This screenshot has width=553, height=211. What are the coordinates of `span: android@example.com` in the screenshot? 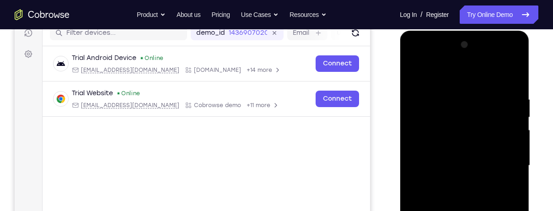 It's located at (115, 72).